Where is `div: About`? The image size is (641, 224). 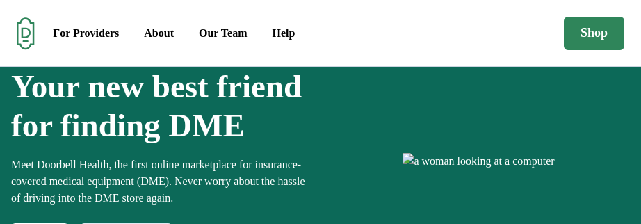 div: About is located at coordinates (158, 33).